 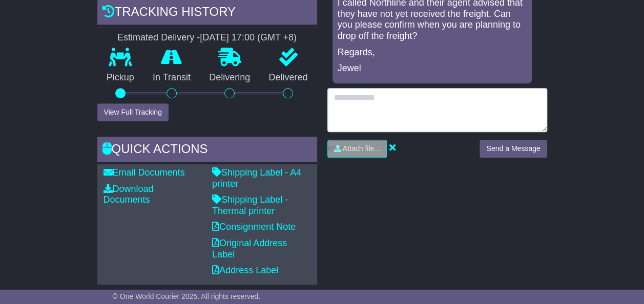 What do you see at coordinates (513, 148) in the screenshot?
I see `button: Send a Message` at bounding box center [513, 148].